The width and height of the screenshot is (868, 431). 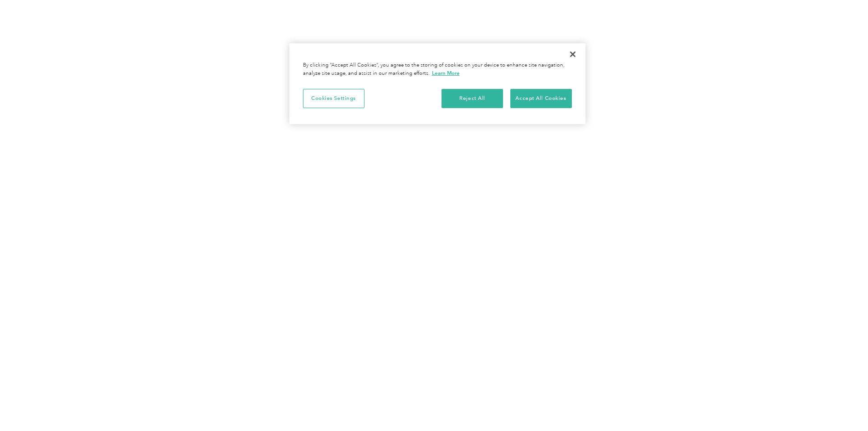 I want to click on button: Close, so click(x=573, y=54).